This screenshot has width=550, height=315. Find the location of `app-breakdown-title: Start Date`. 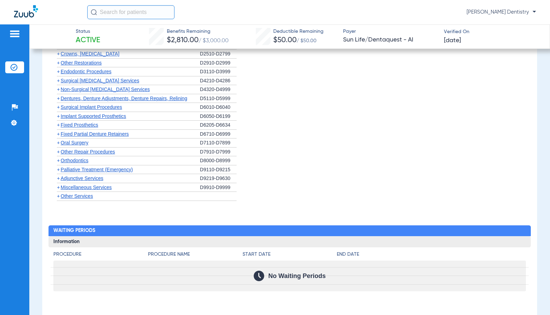

app-breakdown-title: Start Date is located at coordinates (289, 256).